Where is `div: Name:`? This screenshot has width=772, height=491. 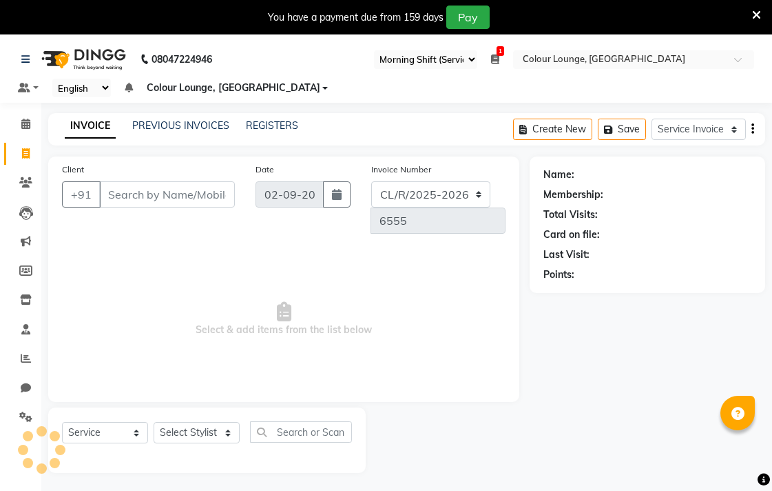
div: Name: is located at coordinates (559, 174).